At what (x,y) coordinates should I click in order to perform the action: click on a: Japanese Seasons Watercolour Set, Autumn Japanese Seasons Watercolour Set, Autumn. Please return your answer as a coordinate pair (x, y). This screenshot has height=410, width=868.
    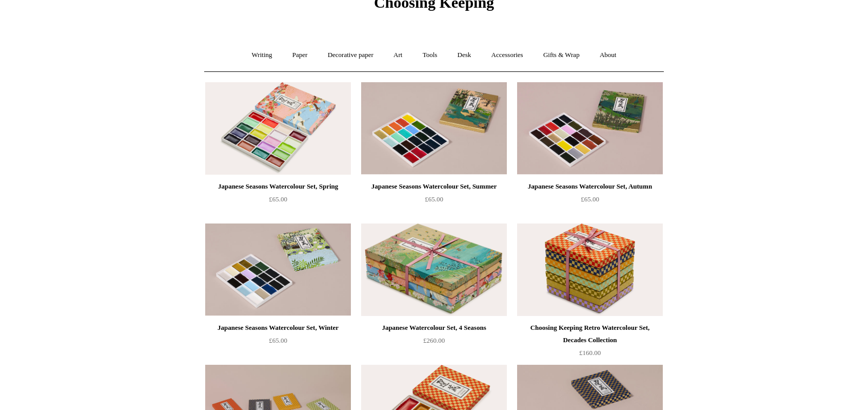
    Looking at the image, I should click on (590, 128).